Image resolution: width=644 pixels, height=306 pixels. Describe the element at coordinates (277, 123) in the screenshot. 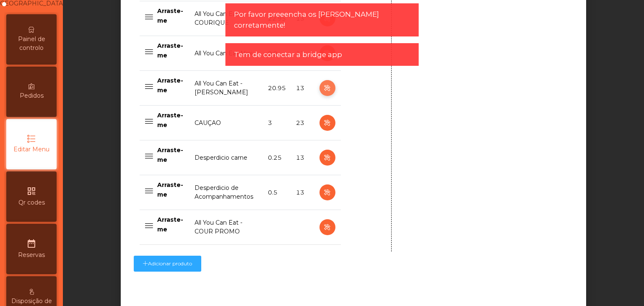

I see `td: 3` at that location.